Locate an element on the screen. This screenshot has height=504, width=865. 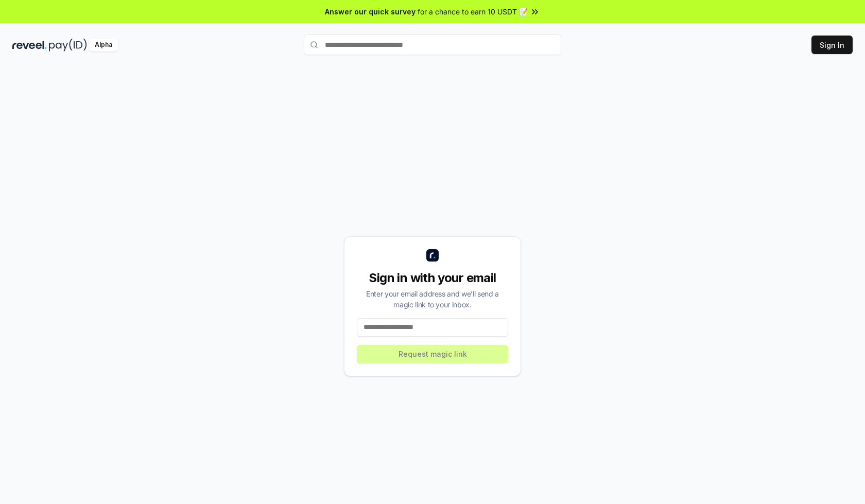
img: pay_id is located at coordinates (68, 45).